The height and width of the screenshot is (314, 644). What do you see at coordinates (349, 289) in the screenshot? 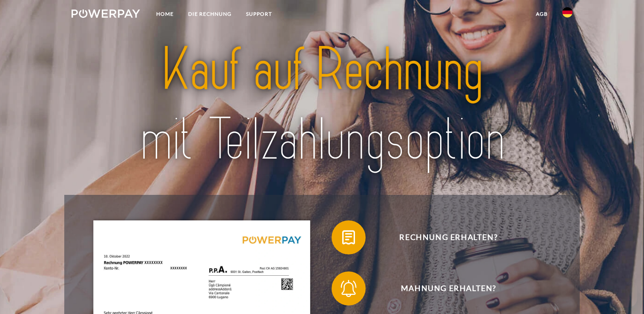
I see `img: qb_bell.svg` at bounding box center [349, 289].